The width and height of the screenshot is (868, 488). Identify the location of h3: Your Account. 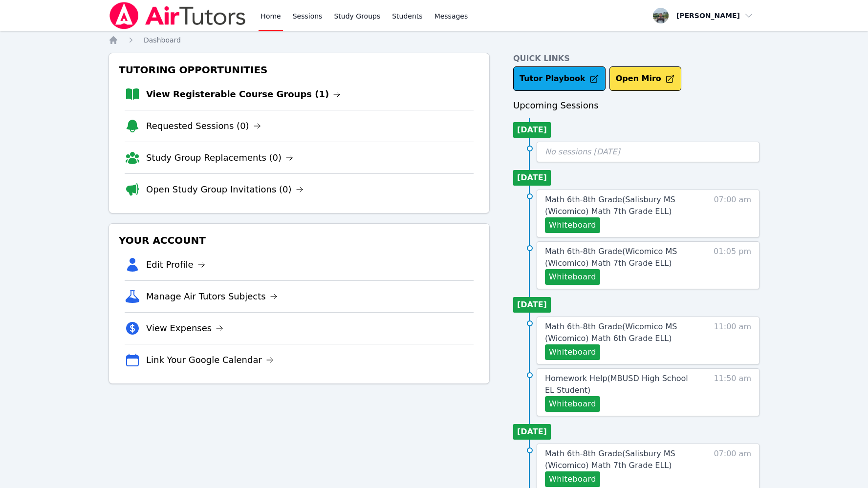
(299, 241).